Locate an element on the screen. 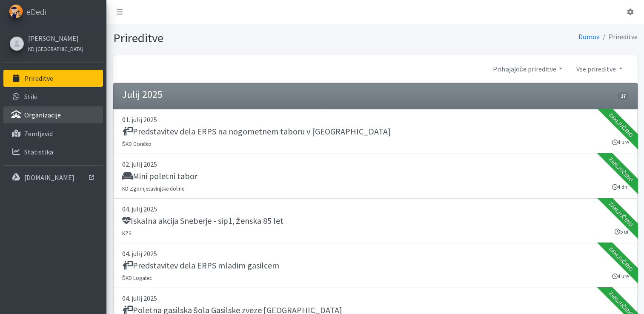 The width and height of the screenshot is (644, 314). h5: Iskalna akcija Sneberje - sip1, ženska 85 let is located at coordinates (202, 221).